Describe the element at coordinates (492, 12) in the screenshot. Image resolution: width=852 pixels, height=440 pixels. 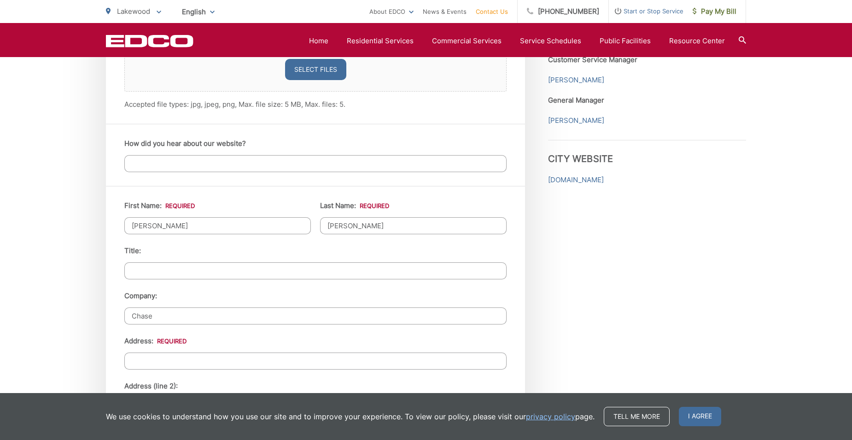
I see `a: Contact Us` at that location.